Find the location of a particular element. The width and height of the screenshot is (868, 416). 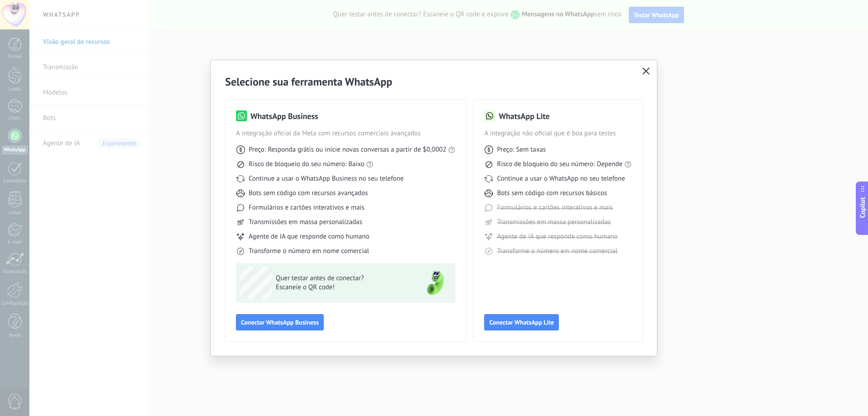

span: Preço: Responda grátis ou inicie novas conversas a partir de $0,0002 is located at coordinates (347, 150).